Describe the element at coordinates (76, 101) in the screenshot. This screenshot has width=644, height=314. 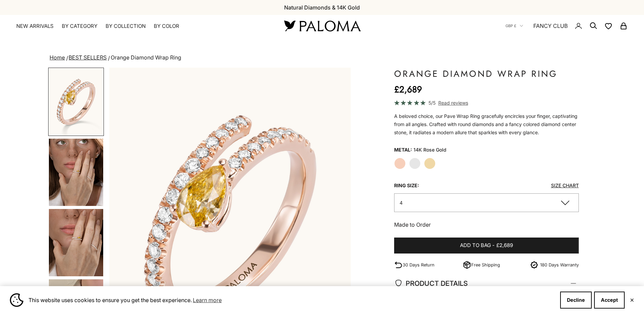
I see `button: Go to item 1` at that location.